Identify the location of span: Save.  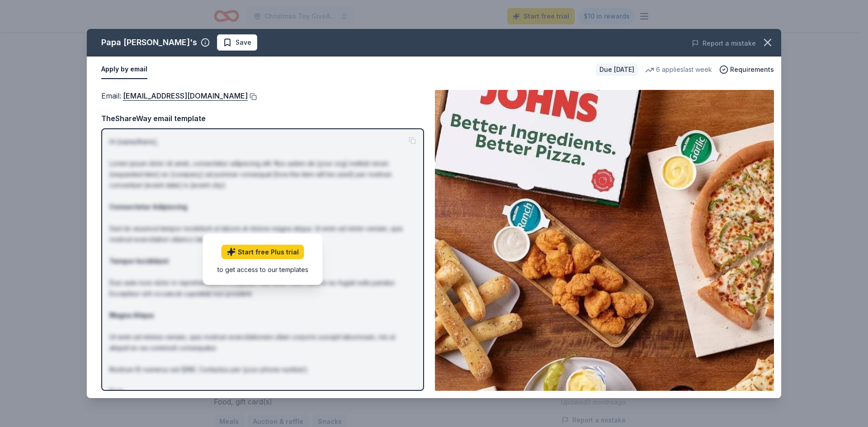
(243, 42).